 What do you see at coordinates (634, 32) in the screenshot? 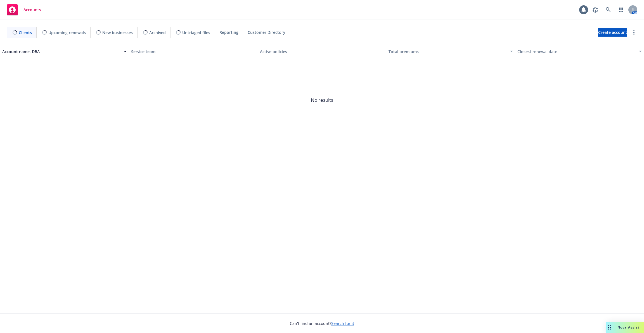
I see `a: more` at bounding box center [634, 32].